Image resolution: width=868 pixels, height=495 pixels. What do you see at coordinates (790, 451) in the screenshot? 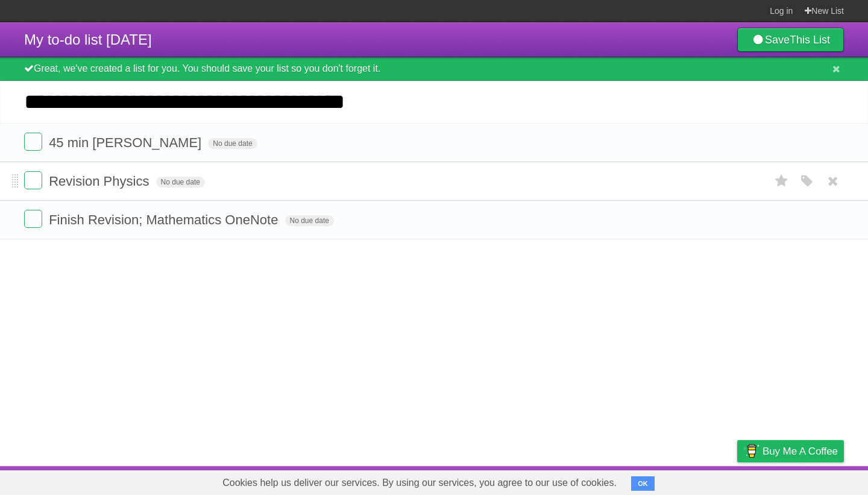
I see `a: Buy me a coffee` at bounding box center [790, 451].